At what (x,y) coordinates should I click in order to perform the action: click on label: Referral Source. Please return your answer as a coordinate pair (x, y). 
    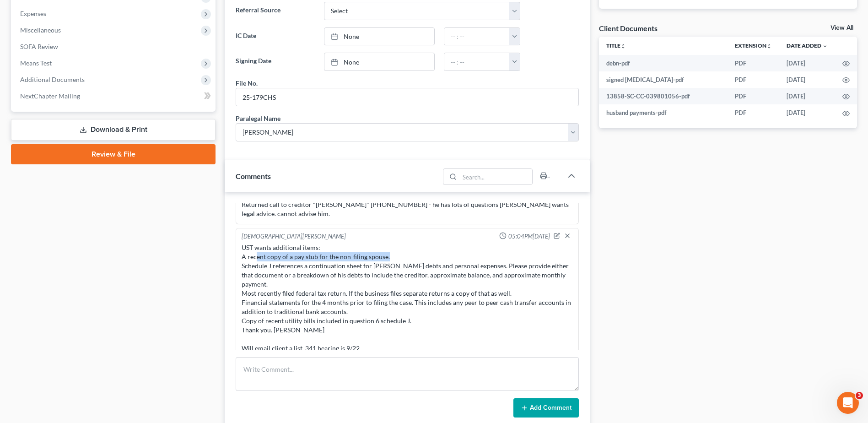
    Looking at the image, I should click on (275, 11).